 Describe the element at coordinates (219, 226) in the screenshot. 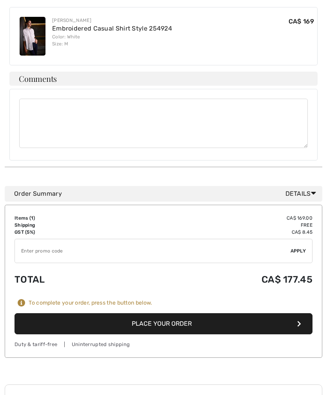

I see `td: Free` at that location.